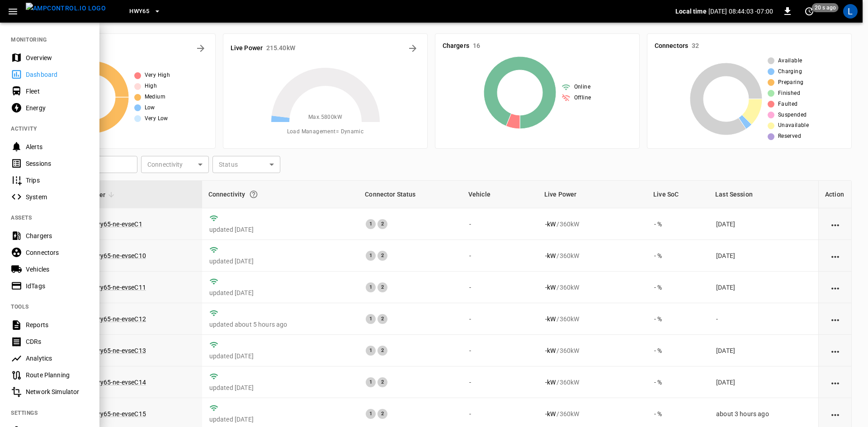 The height and width of the screenshot is (427, 868). Describe the element at coordinates (139, 12) in the screenshot. I see `span: HWY65` at that location.